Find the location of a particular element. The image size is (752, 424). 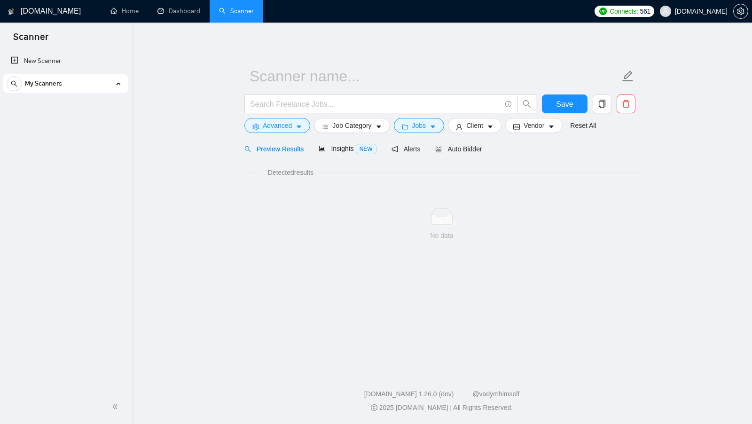

a: dashboardDashboard is located at coordinates (179, 11).